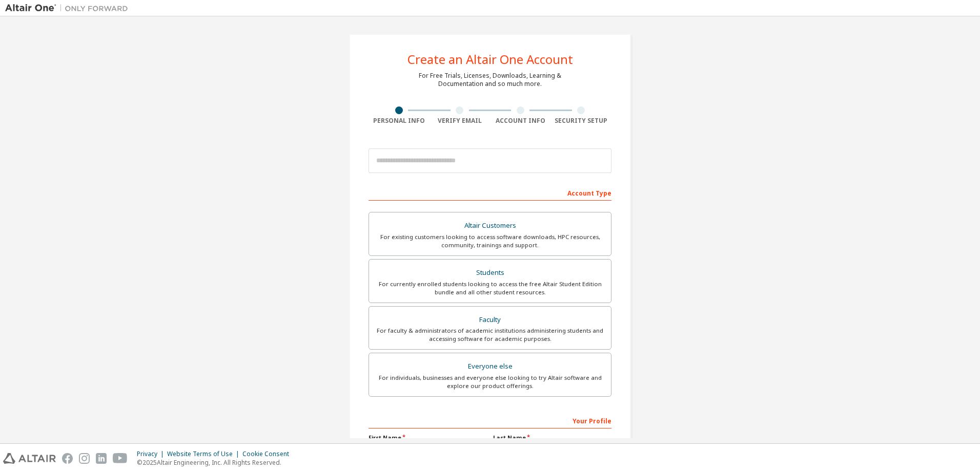  Describe the element at coordinates (460, 121) in the screenshot. I see `div: Verify Email` at that location.